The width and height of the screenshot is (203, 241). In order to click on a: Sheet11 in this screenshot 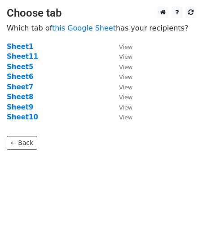, I will do `click(22, 57)`.